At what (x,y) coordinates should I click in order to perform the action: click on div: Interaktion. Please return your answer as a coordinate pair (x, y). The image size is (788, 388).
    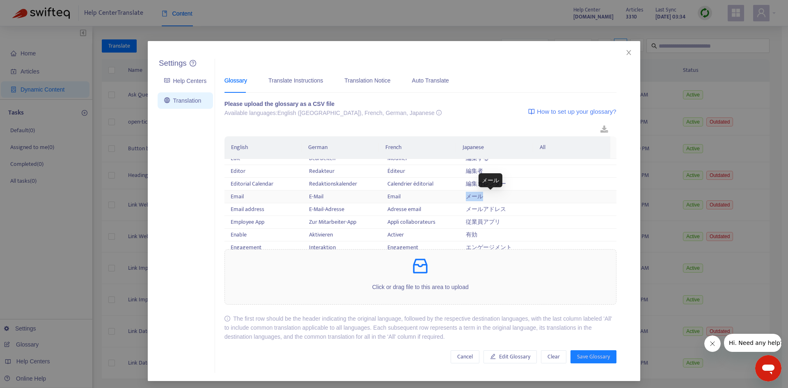
    Looking at the image, I should click on (342, 248).